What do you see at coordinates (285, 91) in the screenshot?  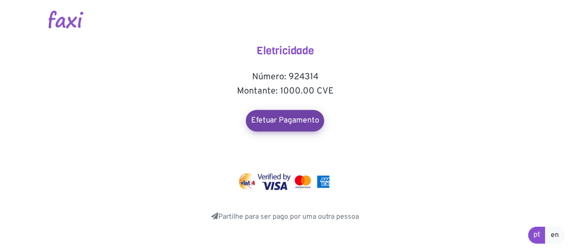 I see `h5: Montante: 1000.00 CVE` at bounding box center [285, 91].